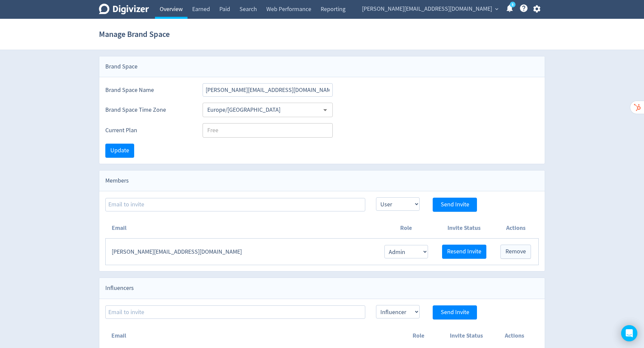 Image resolution: width=644 pixels, height=348 pixels. I want to click on span: Remove, so click(515, 252).